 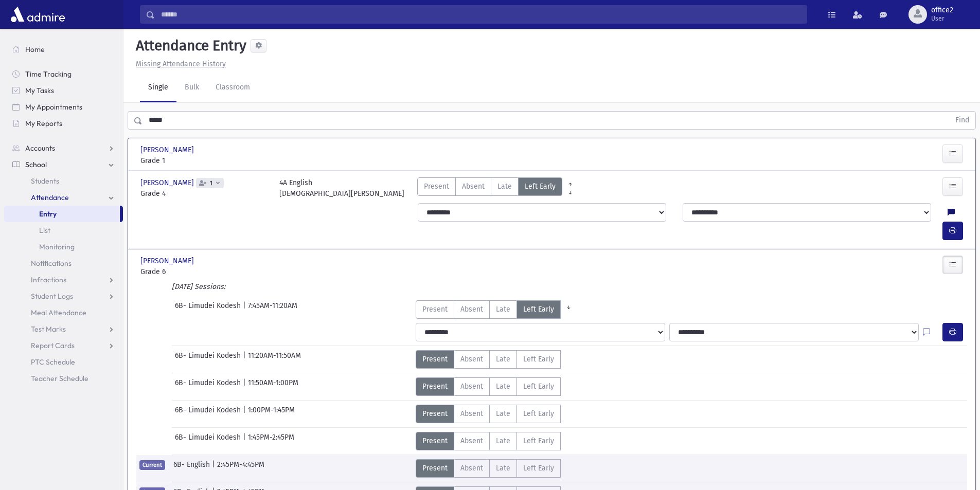 I want to click on a: Student Logs, so click(x=63, y=296).